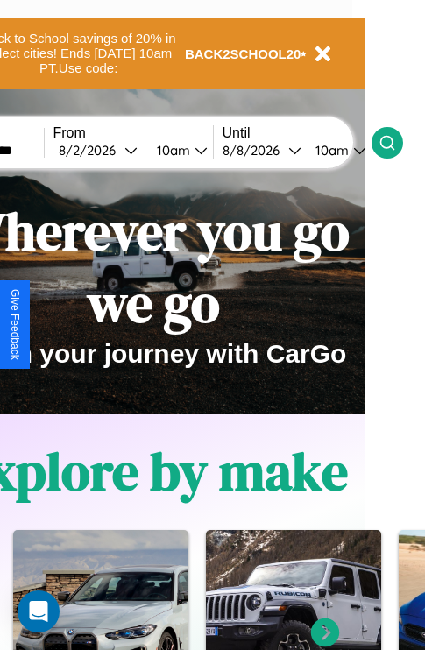  Describe the element at coordinates (133, 133) in the screenshot. I see `label: From` at that location.